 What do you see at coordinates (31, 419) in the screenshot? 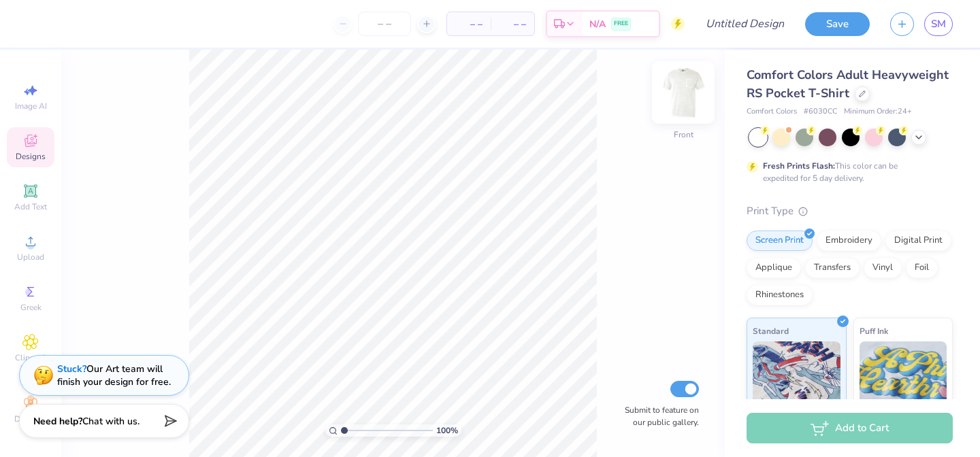
I see `span: Decorate` at bounding box center [31, 419].